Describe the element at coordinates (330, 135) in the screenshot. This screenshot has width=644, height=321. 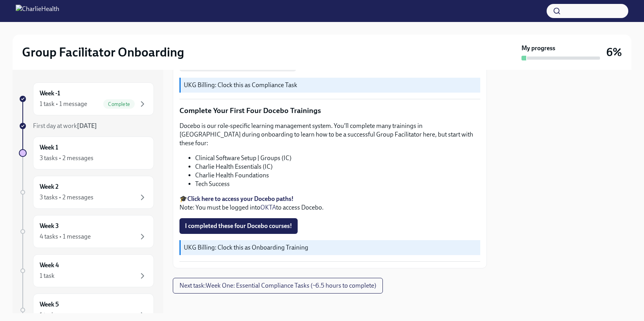
I see `p: Docebo is our role-specific learning management system. You'll complete many trainings in [GEOGRA...` at that location.